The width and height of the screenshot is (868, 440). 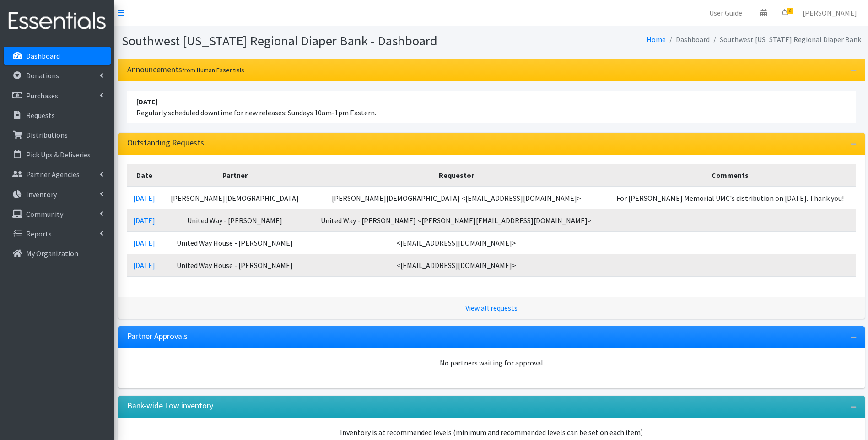 I want to click on a: Purchases, so click(x=57, y=95).